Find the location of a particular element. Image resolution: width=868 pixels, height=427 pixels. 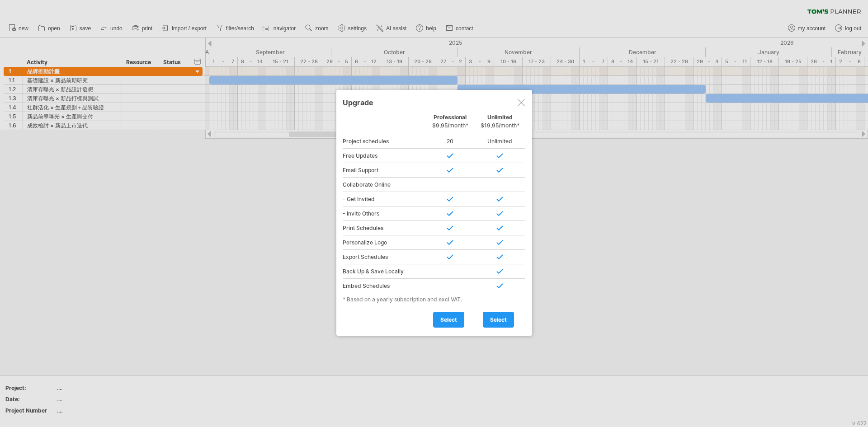

div: Project schedules is located at coordinates (384, 142).